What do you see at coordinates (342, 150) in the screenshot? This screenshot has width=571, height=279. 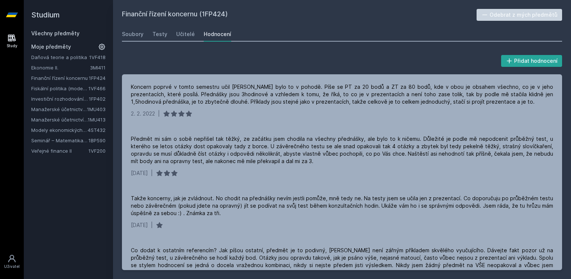 I see `div: Předmět mi sám o sobě nepřišel tak těžký, ze začátku jsem chodila na všechny přednášky, ale bylo ...` at bounding box center [342, 150].